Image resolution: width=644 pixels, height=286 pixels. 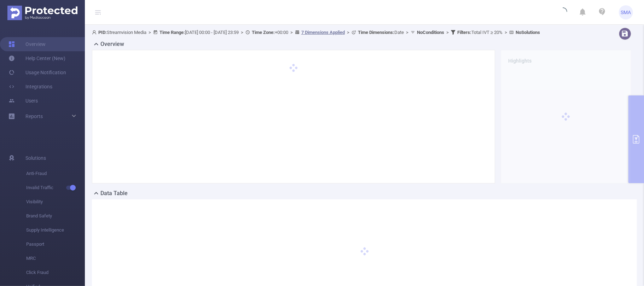 I want to click on a: Overview, so click(x=27, y=44).